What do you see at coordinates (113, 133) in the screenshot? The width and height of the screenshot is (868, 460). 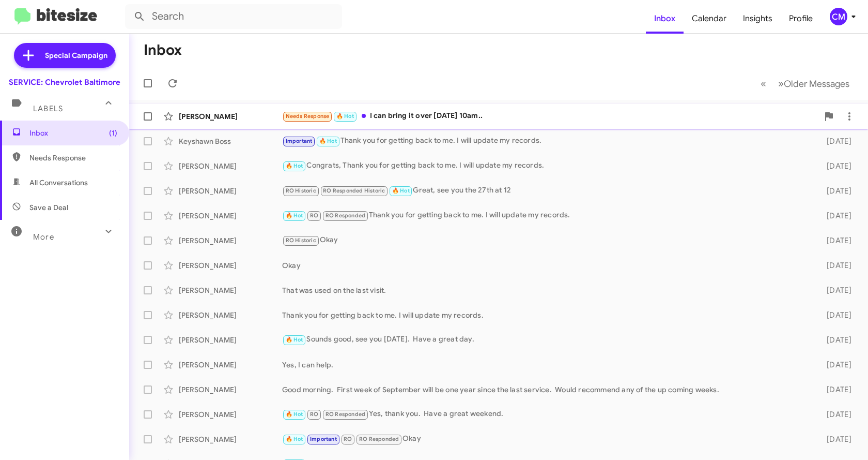 I see `span: (1)` at bounding box center [113, 133].